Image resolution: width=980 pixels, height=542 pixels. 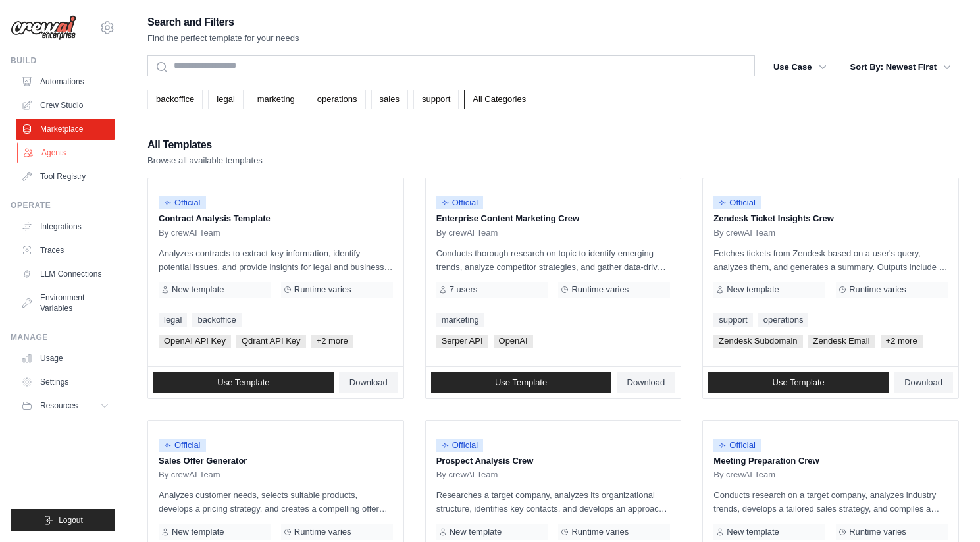 I want to click on a: Marketplace, so click(x=65, y=129).